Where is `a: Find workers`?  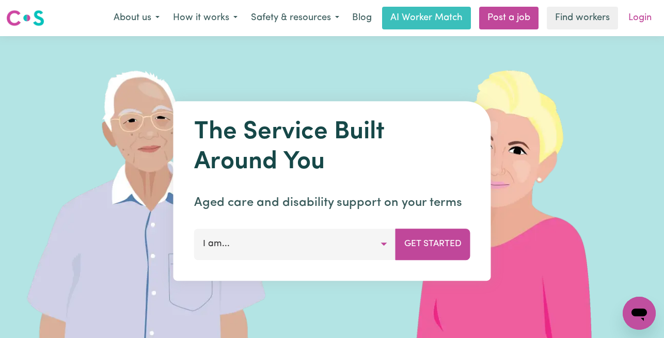 a: Find workers is located at coordinates (583, 18).